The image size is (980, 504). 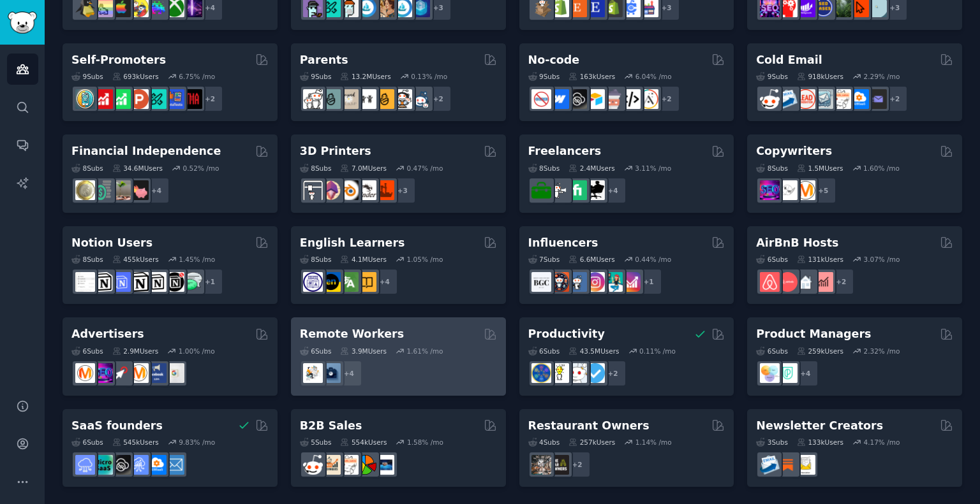 What do you see at coordinates (541, 99) in the screenshot?
I see `img: nocode` at bounding box center [541, 99].